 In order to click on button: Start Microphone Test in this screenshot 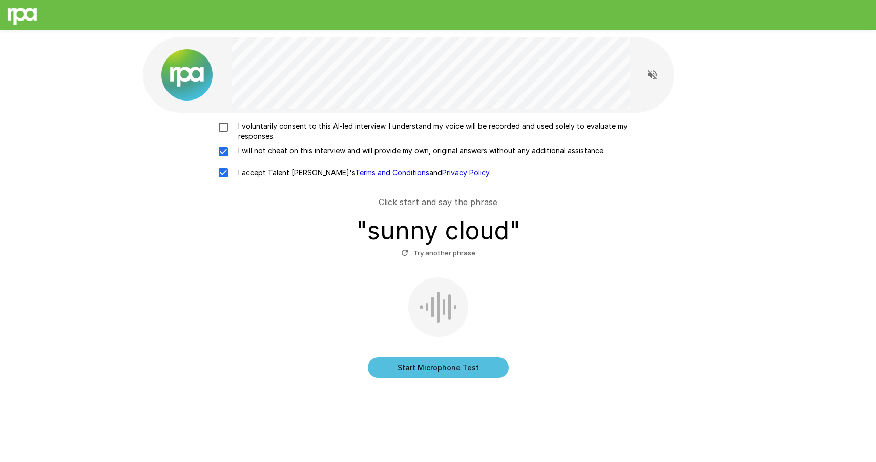, I will do `click(438, 367)`.